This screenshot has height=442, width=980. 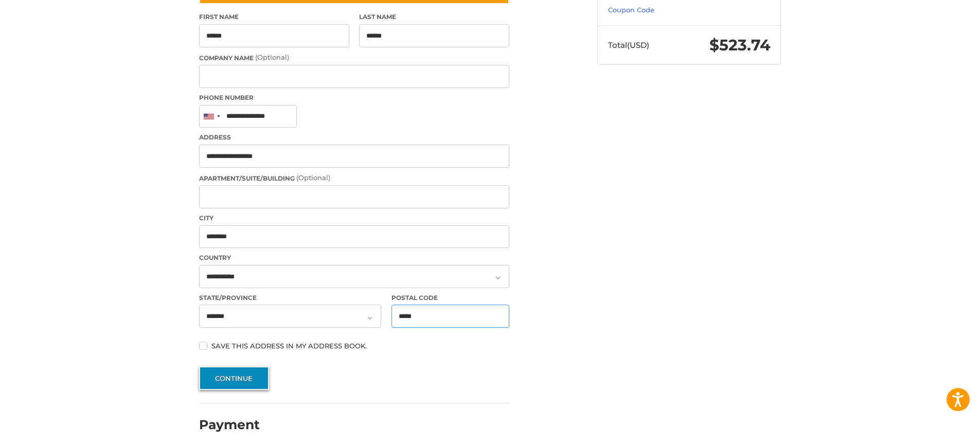 What do you see at coordinates (229, 424) in the screenshot?
I see `h2: Payment` at bounding box center [229, 424].